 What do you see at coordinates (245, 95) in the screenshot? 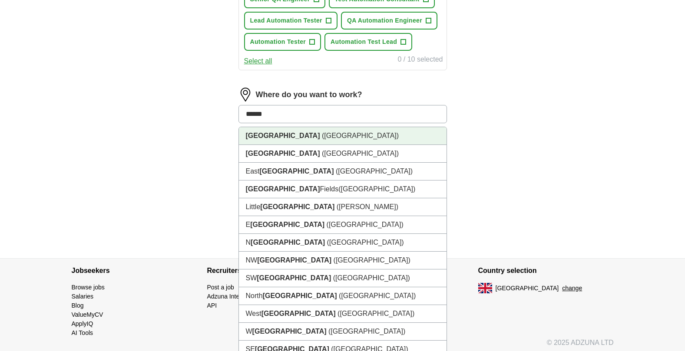
I see `img: location.png` at bounding box center [245, 95].